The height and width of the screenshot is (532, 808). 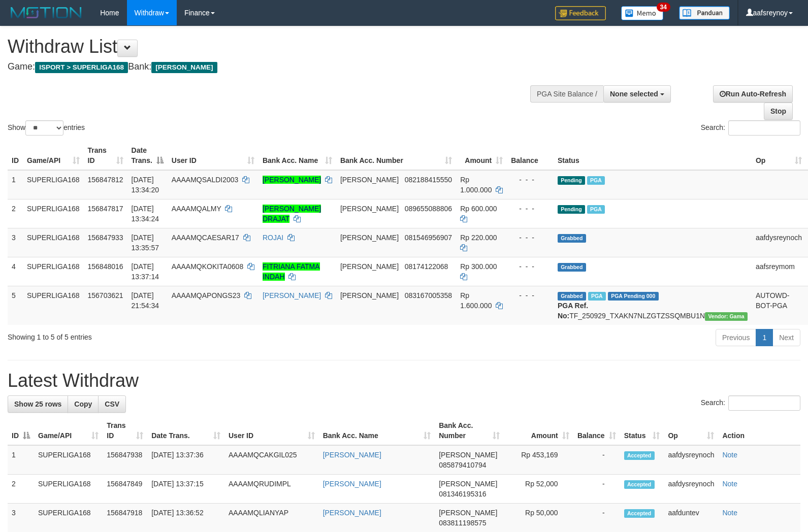 I want to click on span: Copy 083167005358 to clipboard, so click(x=428, y=296).